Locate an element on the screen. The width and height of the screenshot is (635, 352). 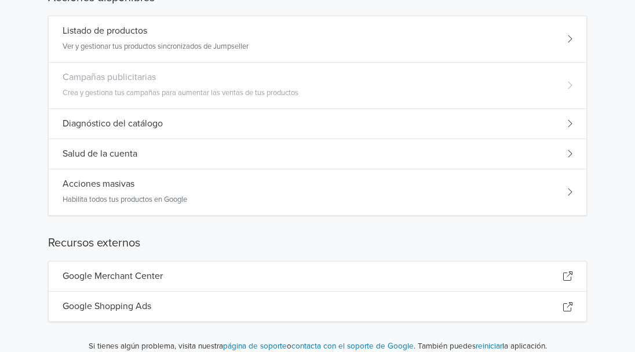
a: reiniciar is located at coordinates (489, 346).